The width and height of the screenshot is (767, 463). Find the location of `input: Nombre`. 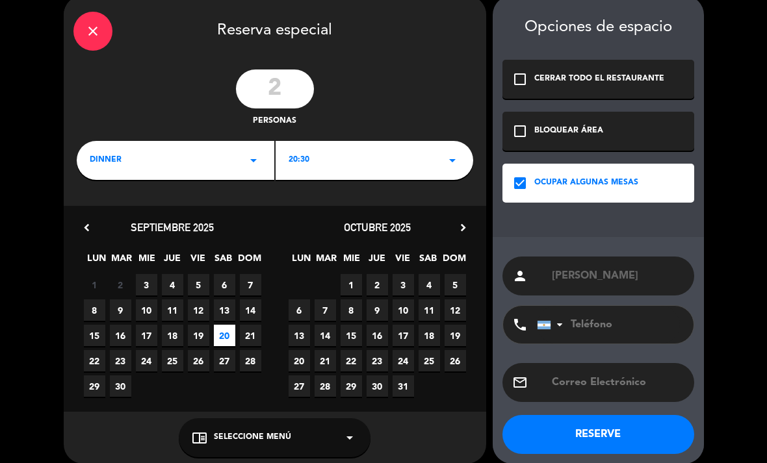

input: Nombre is located at coordinates (617, 276).